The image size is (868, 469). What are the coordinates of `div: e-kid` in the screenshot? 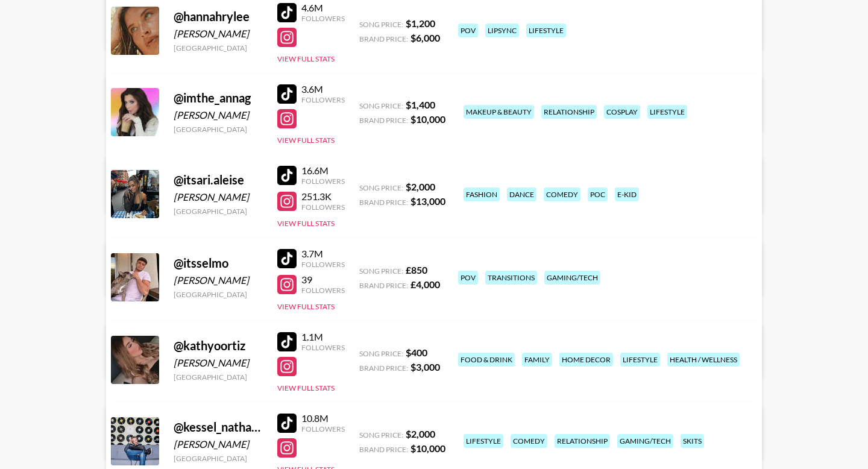 It's located at (627, 194).